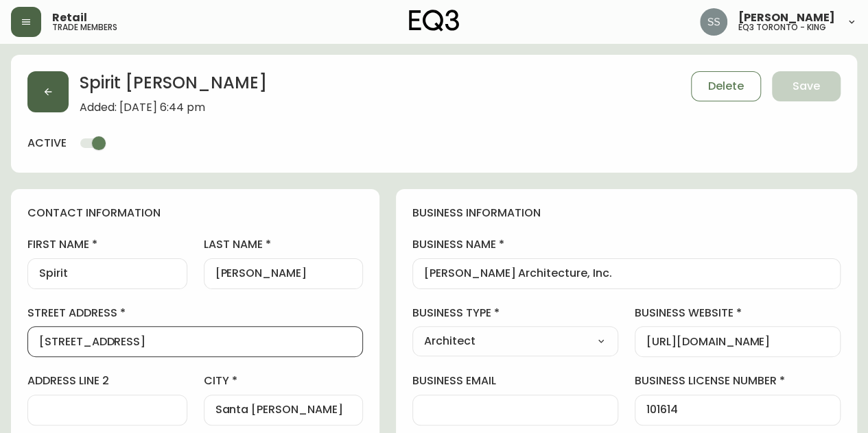  I want to click on h4: active, so click(46, 143).